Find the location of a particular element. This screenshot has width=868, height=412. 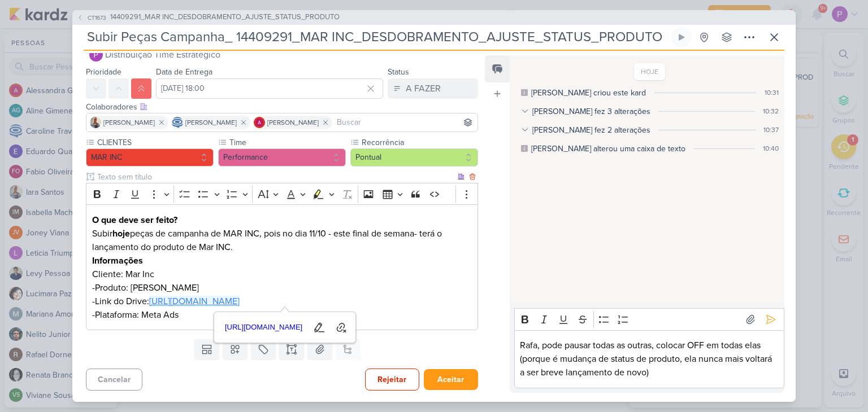

button: Rejeitar is located at coordinates (392, 380).